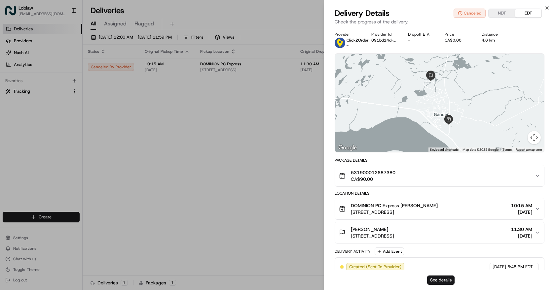  I want to click on span: 531900012687380, so click(373, 173).